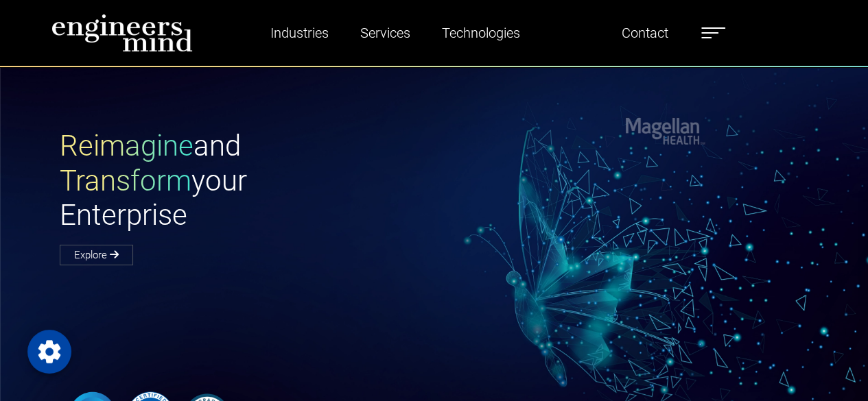 The width and height of the screenshot is (868, 401). What do you see at coordinates (481, 33) in the screenshot?
I see `a: Technologies` at bounding box center [481, 33].